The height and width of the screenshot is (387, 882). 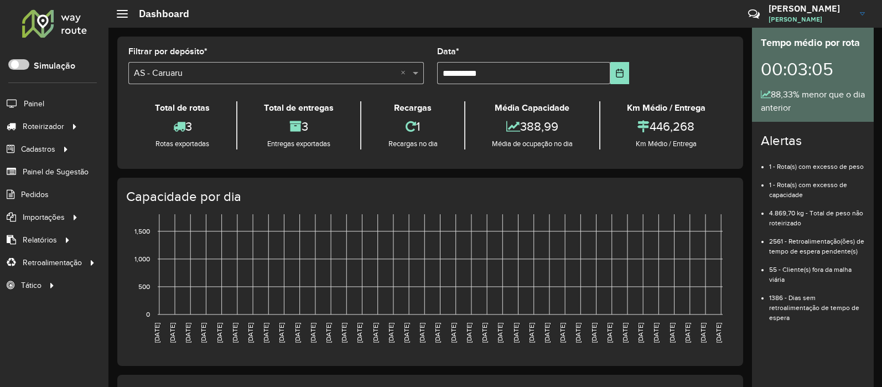 What do you see at coordinates (532, 108) in the screenshot?
I see `div: Média Capacidade` at bounding box center [532, 108].